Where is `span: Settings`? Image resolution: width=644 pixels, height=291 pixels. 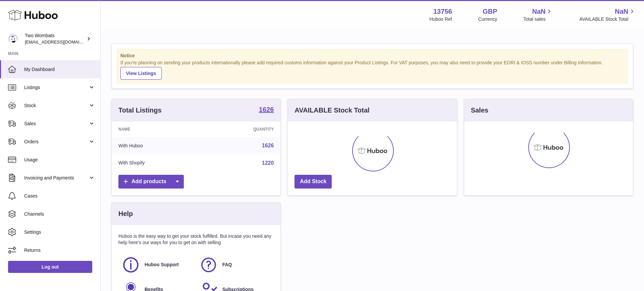 span: Settings is located at coordinates (59, 232).